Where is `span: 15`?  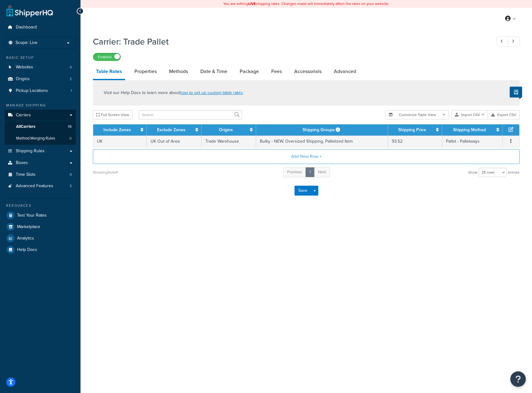
span: 15 is located at coordinates (70, 126).